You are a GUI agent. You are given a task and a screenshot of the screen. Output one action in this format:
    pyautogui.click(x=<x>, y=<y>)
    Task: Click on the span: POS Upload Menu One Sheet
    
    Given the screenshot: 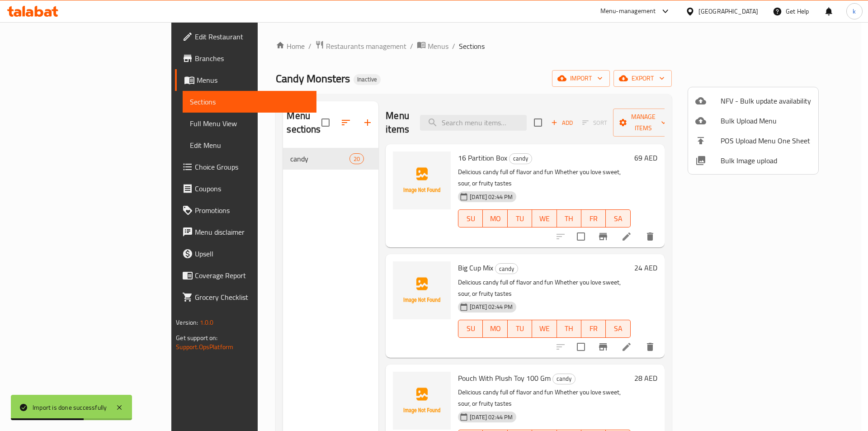 What is the action you would take?
    pyautogui.click(x=766, y=141)
    